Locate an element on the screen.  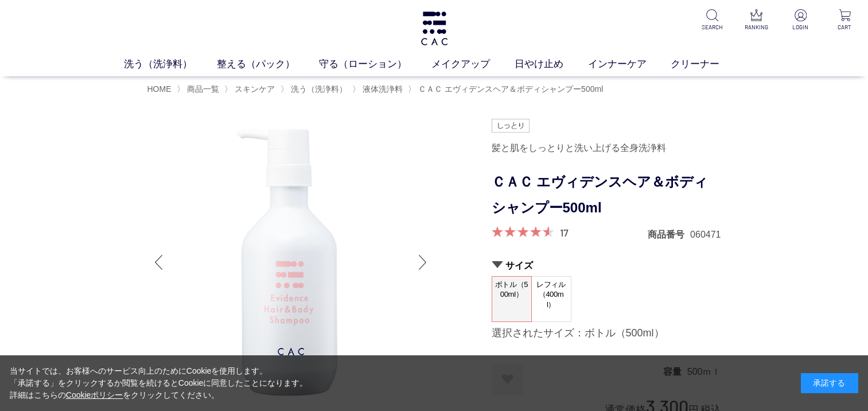
a: HOME is located at coordinates (160, 89).